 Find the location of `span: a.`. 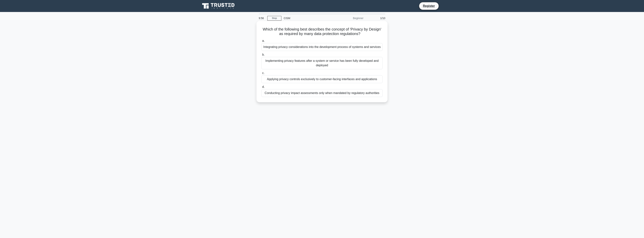

span: a. is located at coordinates (263, 40).